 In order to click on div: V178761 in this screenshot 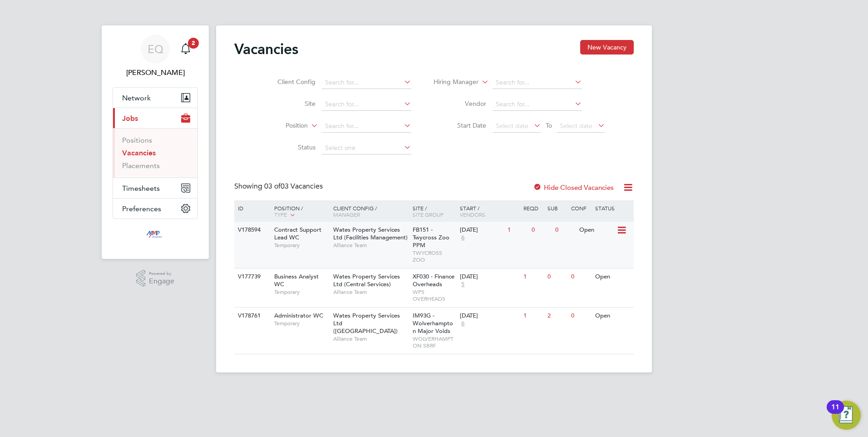, I will do `click(251, 316)`.